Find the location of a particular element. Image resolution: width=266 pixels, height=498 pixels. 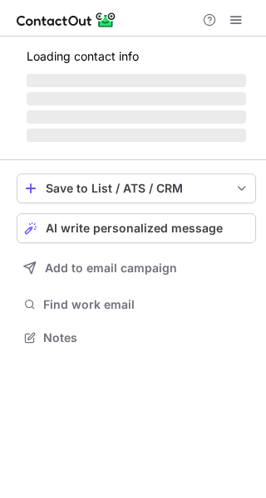

button: Add to email campaign is located at coordinates (136, 268).